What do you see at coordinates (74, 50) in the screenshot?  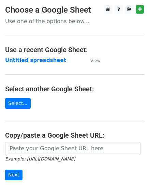 I see `h4: Use a recent Google Sheet:` at bounding box center [74, 50].